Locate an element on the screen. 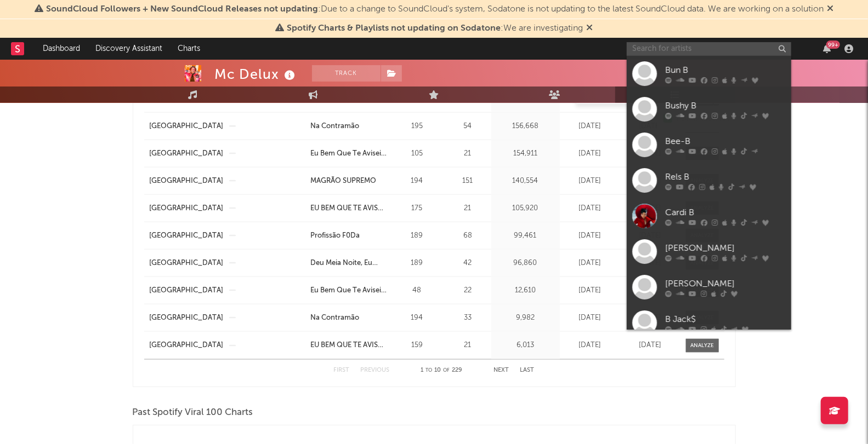 The width and height of the screenshot is (868, 444). div: Bushy B is located at coordinates (725, 107).